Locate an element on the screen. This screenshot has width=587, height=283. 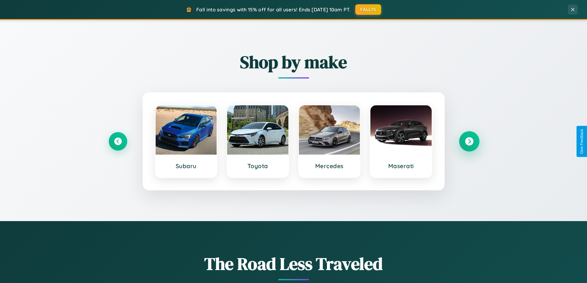
h1: The Road Less Traveled is located at coordinates (294, 264).